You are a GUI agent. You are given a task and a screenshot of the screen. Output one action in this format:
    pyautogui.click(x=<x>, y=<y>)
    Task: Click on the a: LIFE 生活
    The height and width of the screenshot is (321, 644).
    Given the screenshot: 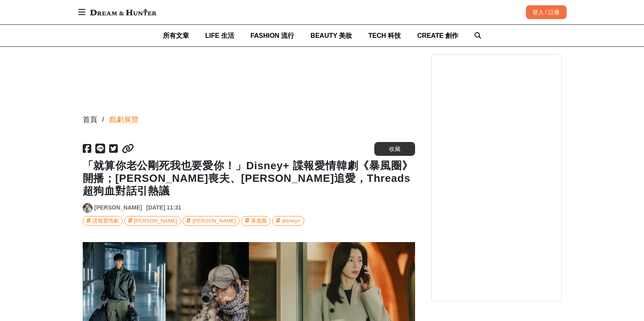 What is the action you would take?
    pyautogui.click(x=220, y=36)
    